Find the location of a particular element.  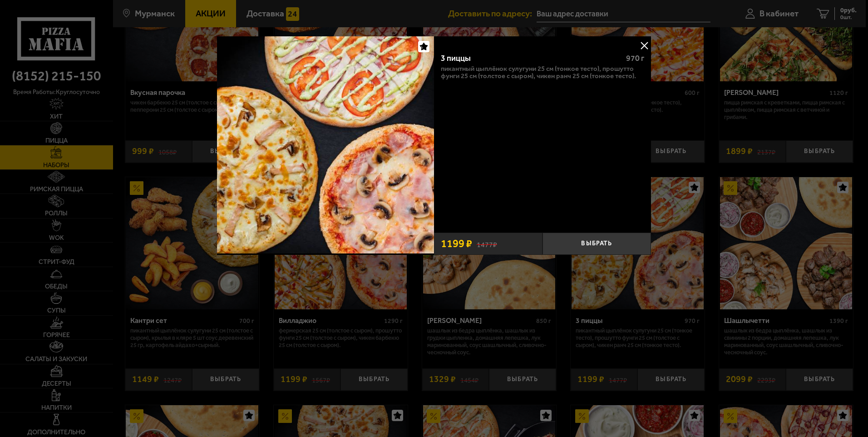

a: 3 пиццы is located at coordinates (326, 146).